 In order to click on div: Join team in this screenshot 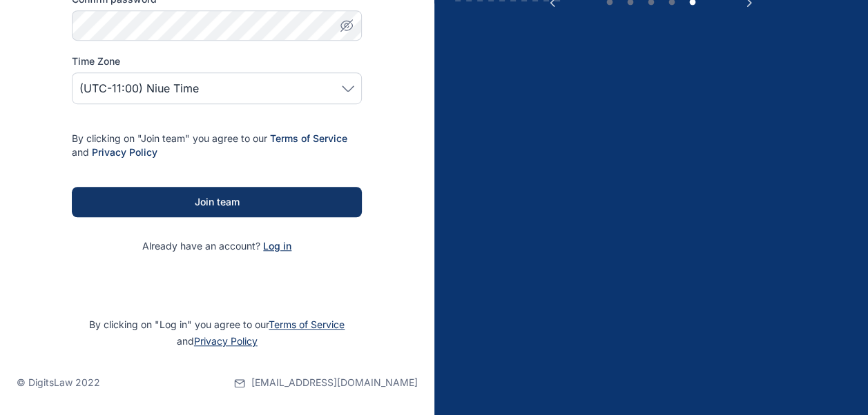, I will do `click(217, 202)`.